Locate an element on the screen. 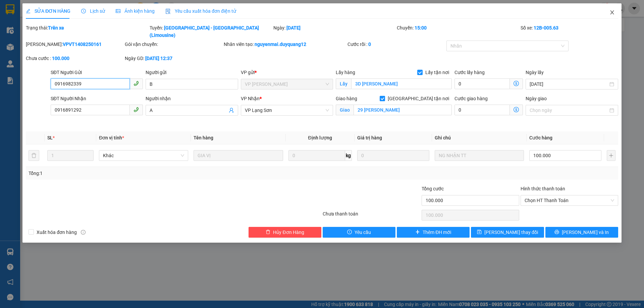 This screenshot has height=308, width=644. span: printer is located at coordinates (557, 232).